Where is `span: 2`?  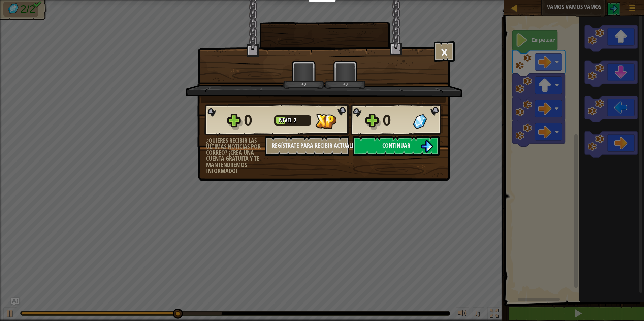 span: 2 is located at coordinates (295, 120).